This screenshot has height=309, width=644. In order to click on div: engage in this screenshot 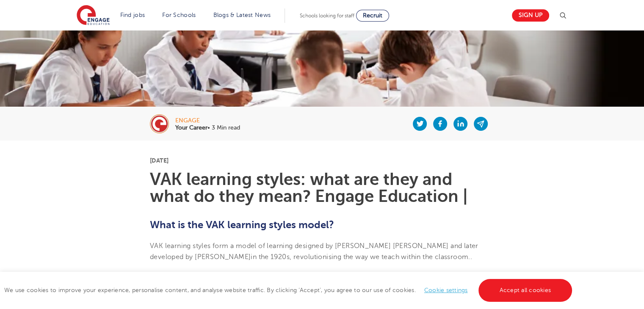, I will do `click(207, 121)`.